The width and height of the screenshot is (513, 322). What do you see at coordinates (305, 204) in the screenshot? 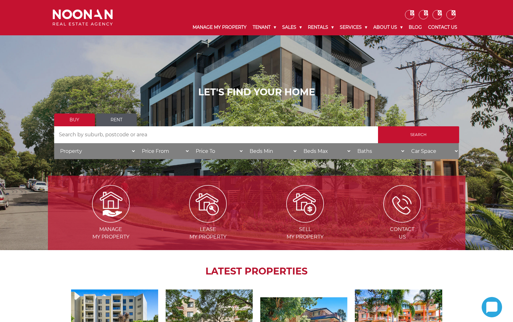
I see `img: Sell my property` at bounding box center [305, 204].